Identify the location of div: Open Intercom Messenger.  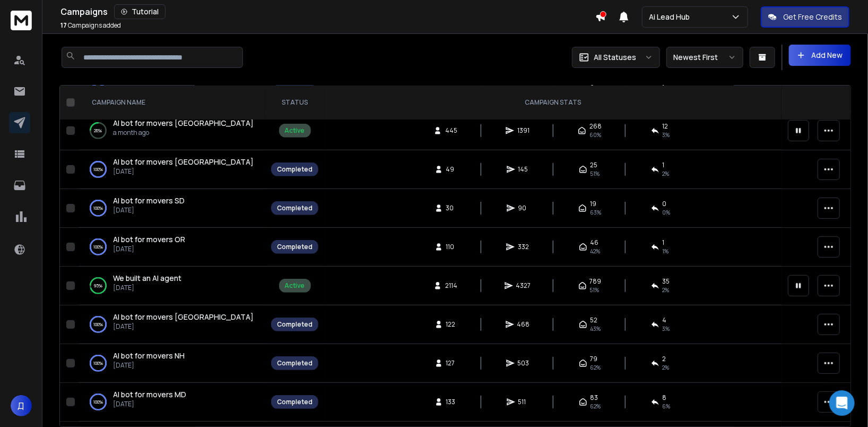
(842, 403).